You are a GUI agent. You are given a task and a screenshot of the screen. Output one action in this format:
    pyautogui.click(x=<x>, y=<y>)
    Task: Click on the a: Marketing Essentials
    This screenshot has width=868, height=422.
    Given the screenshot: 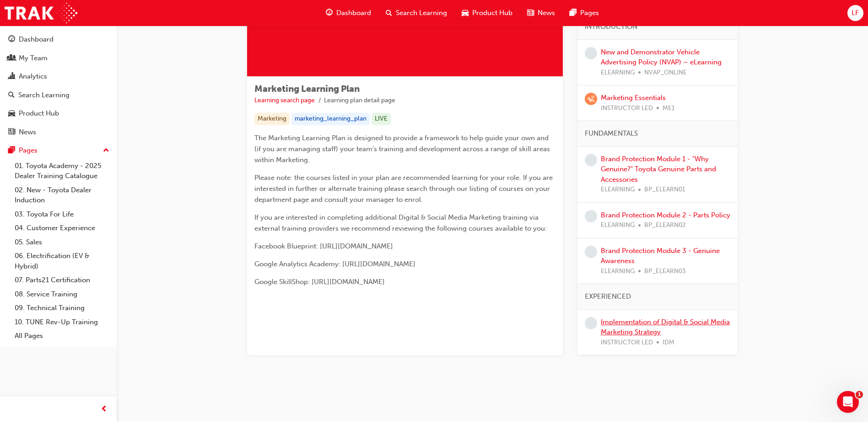 What is the action you would take?
    pyautogui.click(x=633, y=98)
    